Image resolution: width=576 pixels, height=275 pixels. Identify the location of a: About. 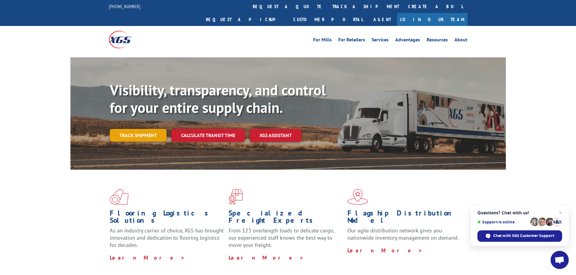
(461, 41).